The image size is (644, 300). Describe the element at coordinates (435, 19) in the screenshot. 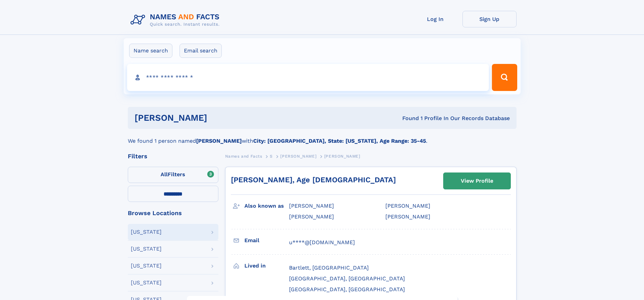

I see `a: Log In` at that location.